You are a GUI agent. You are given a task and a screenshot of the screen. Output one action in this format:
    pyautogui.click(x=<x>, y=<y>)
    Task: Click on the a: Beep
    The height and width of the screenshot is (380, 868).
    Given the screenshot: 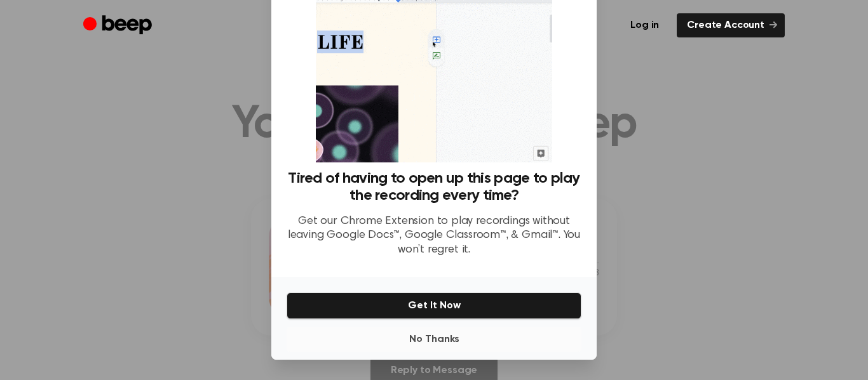 What is the action you would take?
    pyautogui.click(x=119, y=26)
    